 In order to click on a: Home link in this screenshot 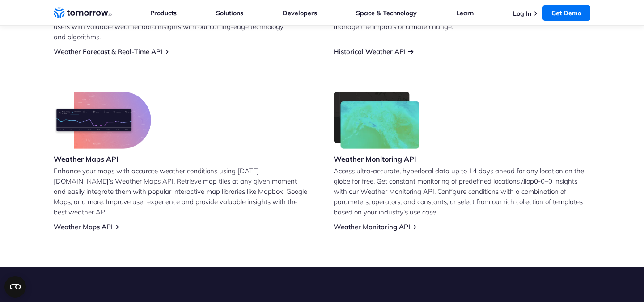, I will do `click(83, 13)`.